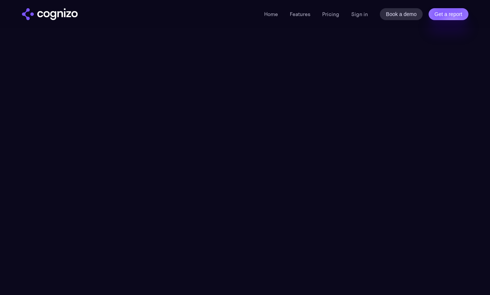 The width and height of the screenshot is (490, 295). I want to click on img: cognizo logo, so click(50, 14).